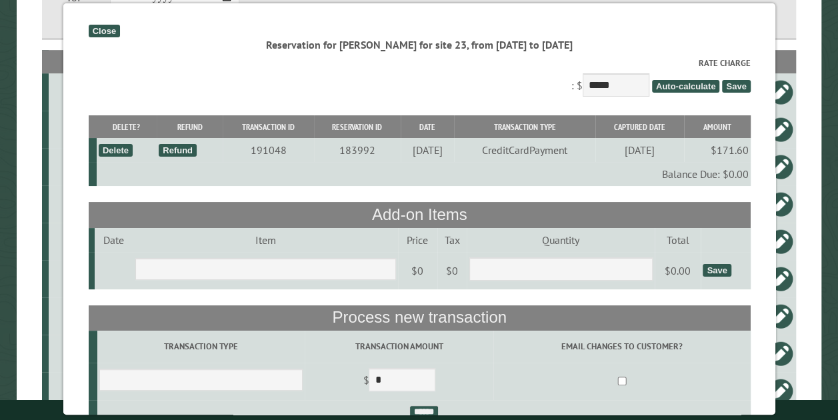 This screenshot has height=420, width=838. What do you see at coordinates (103, 31) in the screenshot?
I see `div: Close` at bounding box center [103, 31].